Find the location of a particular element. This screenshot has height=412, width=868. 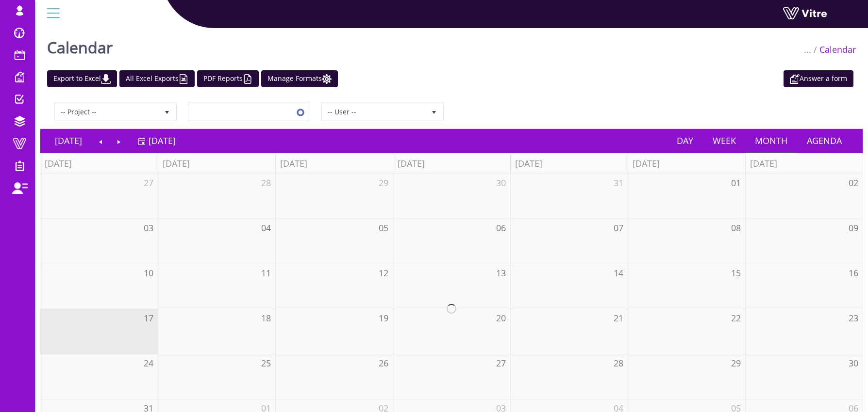

a: Manage Formats is located at coordinates (299, 79).